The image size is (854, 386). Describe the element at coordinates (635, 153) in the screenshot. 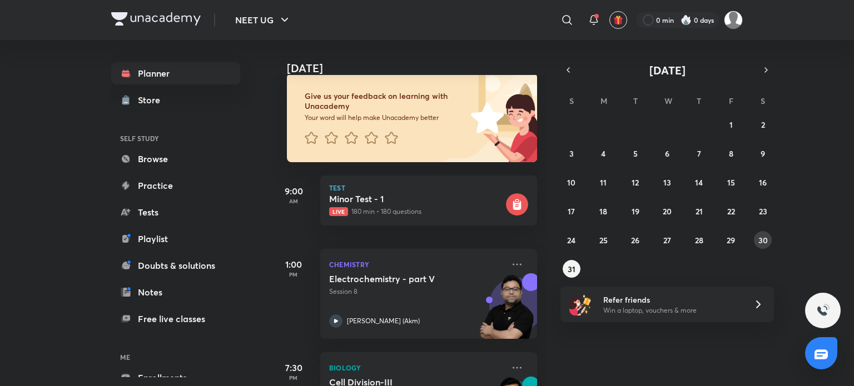

I see `abbr: August 5, 2025` at that location.